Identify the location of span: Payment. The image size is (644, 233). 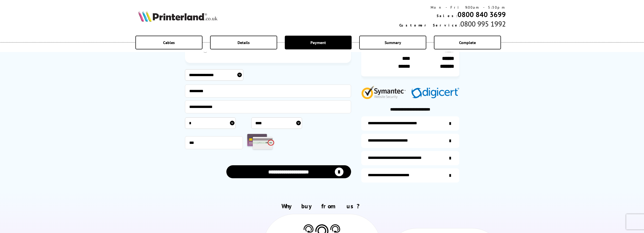
(318, 42).